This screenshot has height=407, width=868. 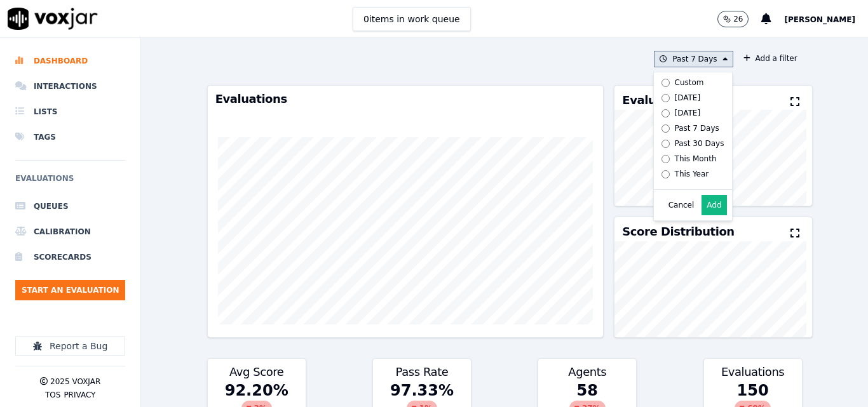 What do you see at coordinates (696, 158) in the screenshot?
I see `div: This Month` at bounding box center [696, 158].